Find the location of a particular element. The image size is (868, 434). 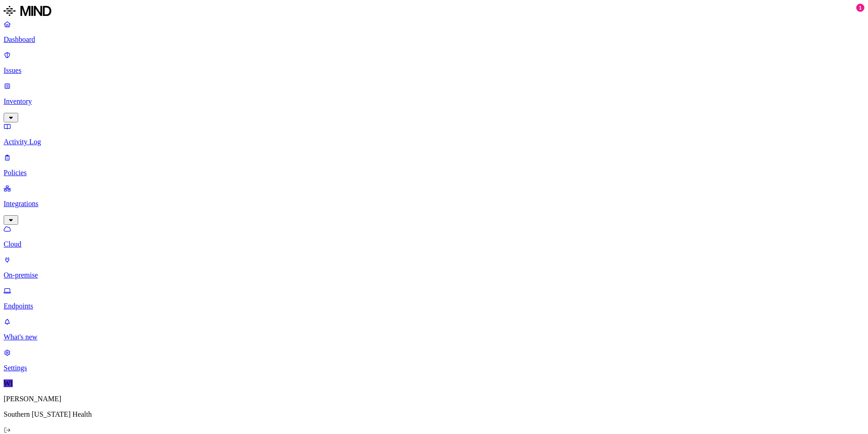

p: Endpoints is located at coordinates (434, 306).